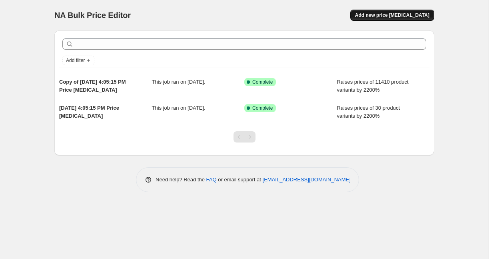 The image size is (489, 259). Describe the element at coordinates (240, 179) in the screenshot. I see `span: or email support at` at that location.